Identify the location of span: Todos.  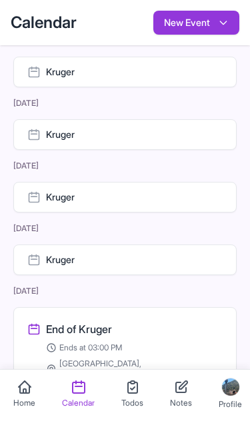
(132, 403).